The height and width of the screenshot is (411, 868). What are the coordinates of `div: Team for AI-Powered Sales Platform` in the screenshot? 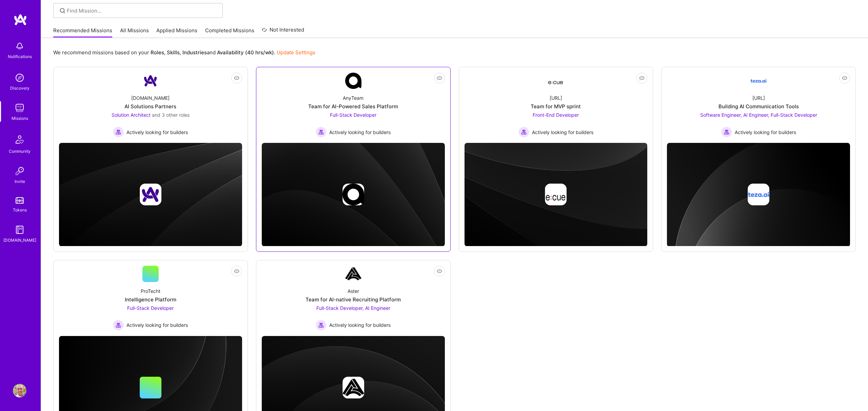 It's located at (353, 106).